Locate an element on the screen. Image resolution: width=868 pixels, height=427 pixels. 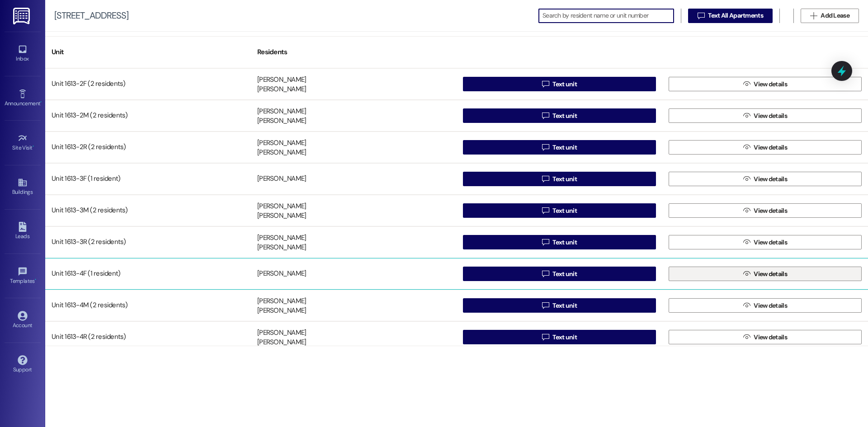
div: Unit 1613-2F (2 residents) is located at coordinates (148, 84).